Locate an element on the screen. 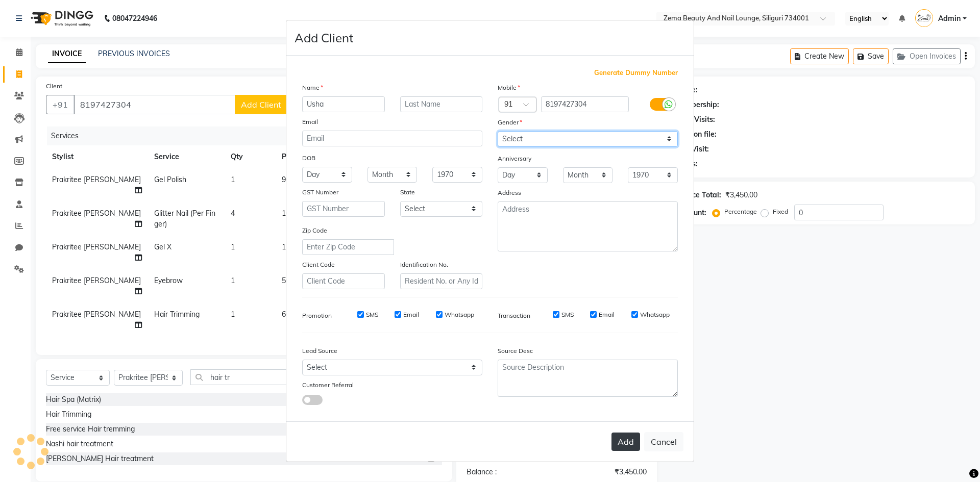 The width and height of the screenshot is (980, 482). label: Source Desc is located at coordinates (515, 351).